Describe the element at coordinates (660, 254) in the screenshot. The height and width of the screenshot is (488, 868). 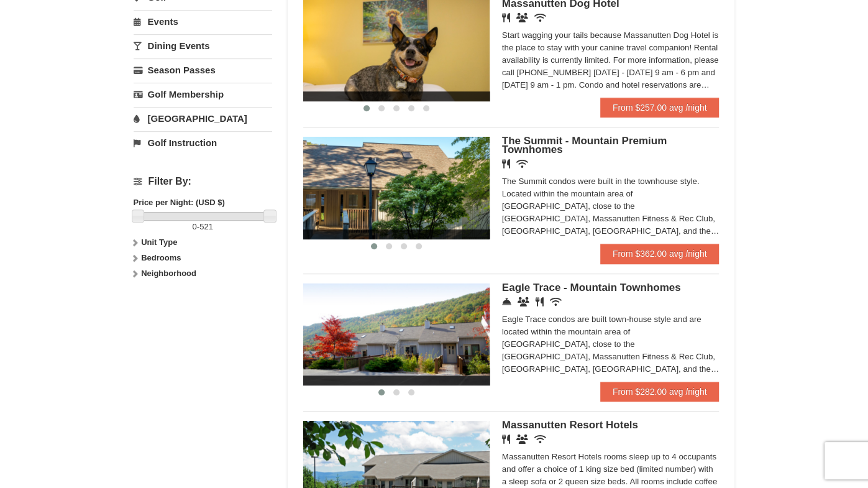
I see `a: From $362.00 avg /night` at that location.